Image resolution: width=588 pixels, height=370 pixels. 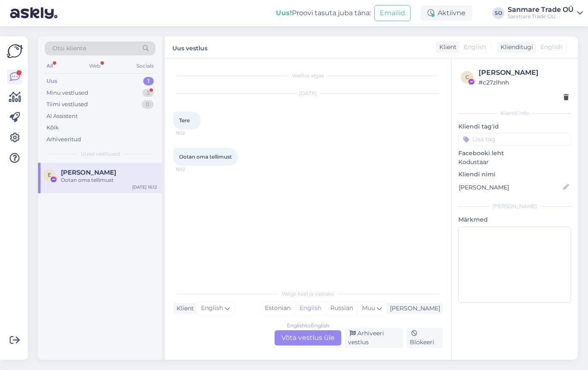 I want to click on span: Ootan oma tellimust, so click(x=205, y=156).